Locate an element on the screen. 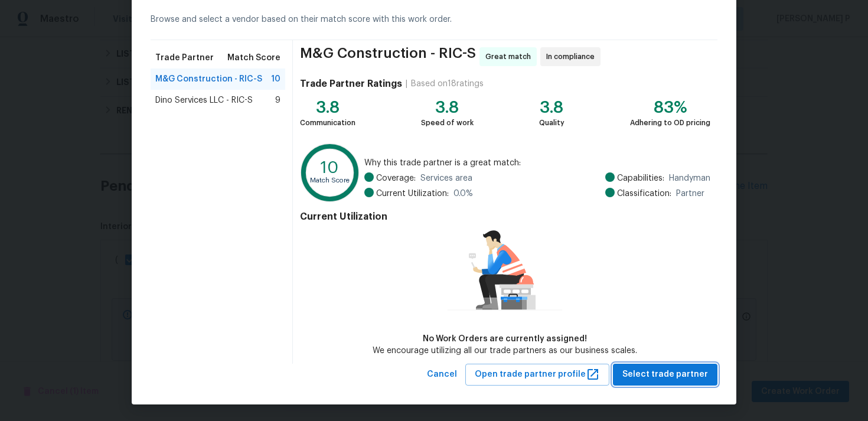 Image resolution: width=868 pixels, height=421 pixels. button: Cancel is located at coordinates (442, 374).